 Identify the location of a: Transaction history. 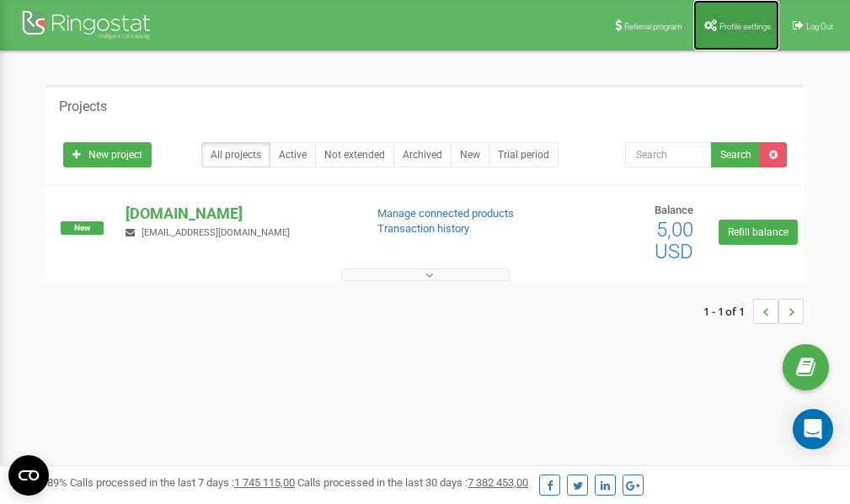
(423, 228).